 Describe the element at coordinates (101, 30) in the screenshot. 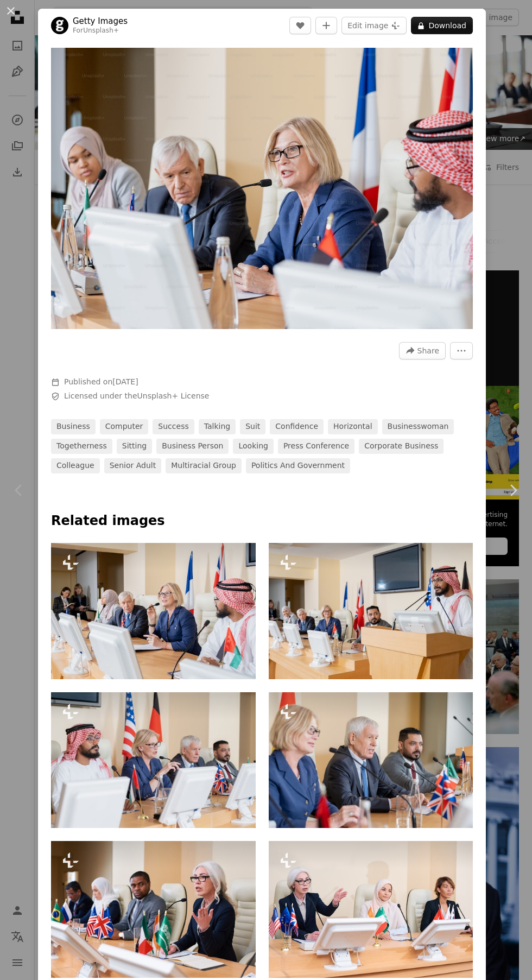

I see `a: Unsplash+` at that location.